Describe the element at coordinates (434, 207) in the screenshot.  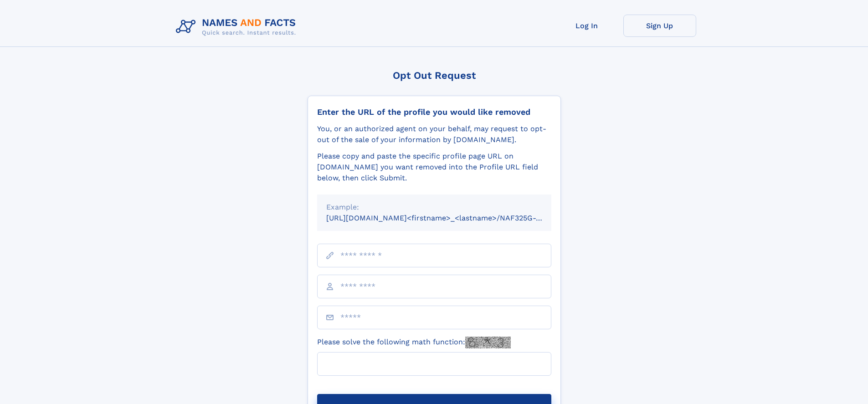
I see `div: Example:` at that location.